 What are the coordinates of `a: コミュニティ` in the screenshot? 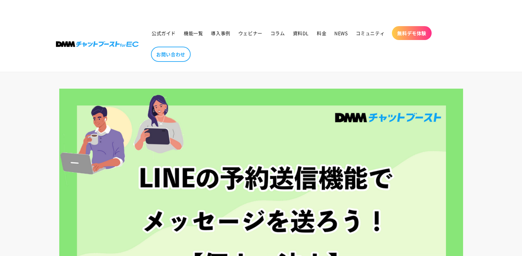 It's located at (371, 33).